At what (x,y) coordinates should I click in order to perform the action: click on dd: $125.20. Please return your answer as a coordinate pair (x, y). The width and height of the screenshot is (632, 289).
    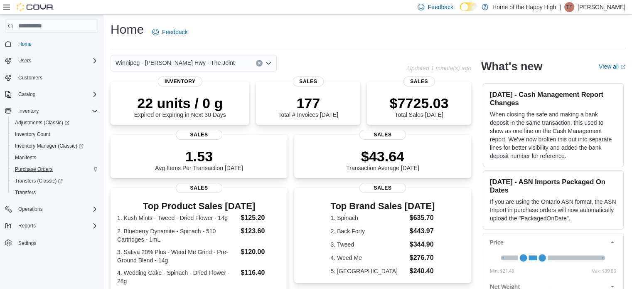
    Looking at the image, I should click on (261, 218).